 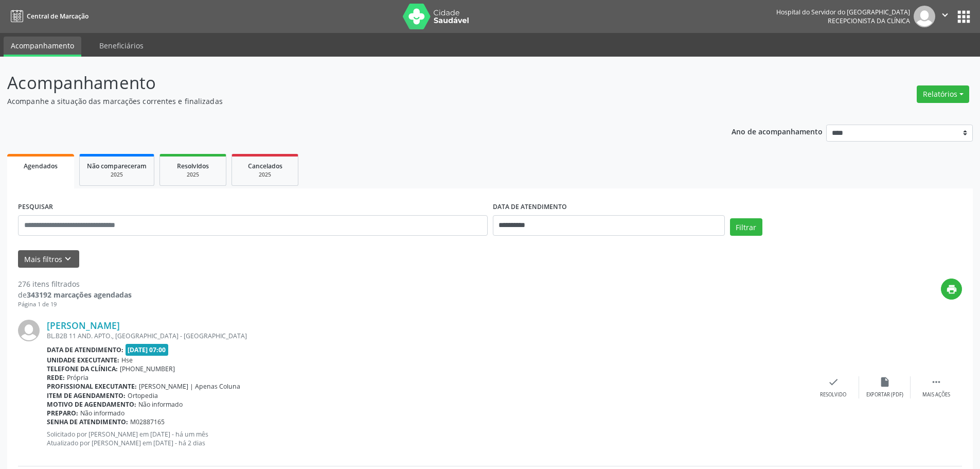 I want to click on b: Unidade executante:, so click(x=83, y=360).